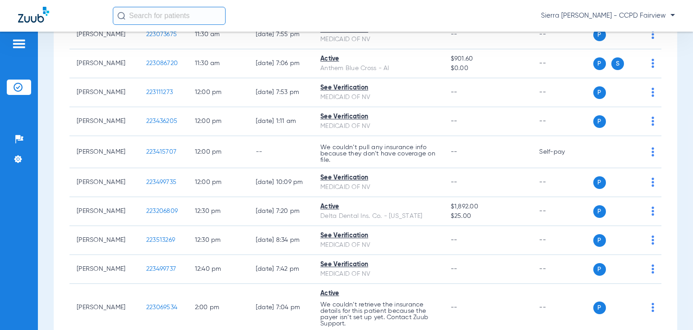 This screenshot has height=330, width=693. Describe the element at coordinates (378, 153) in the screenshot. I see `p: We couldn’t pull any insurance info because they don’t have coverage on file.` at that location.